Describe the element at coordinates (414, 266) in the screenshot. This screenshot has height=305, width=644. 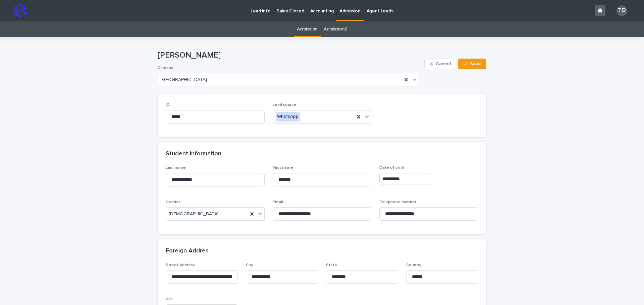
I see `span: Country` at that location.